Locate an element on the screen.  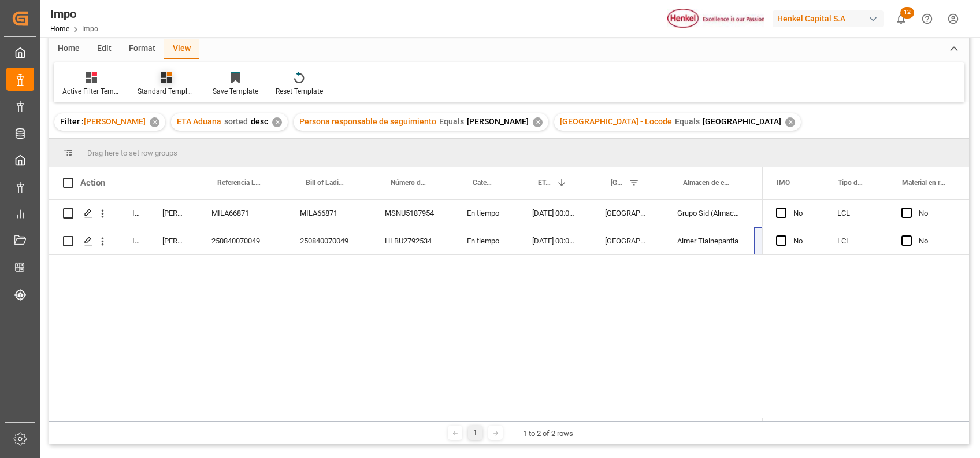
div: Henkel Capital S.A is located at coordinates (828, 18).